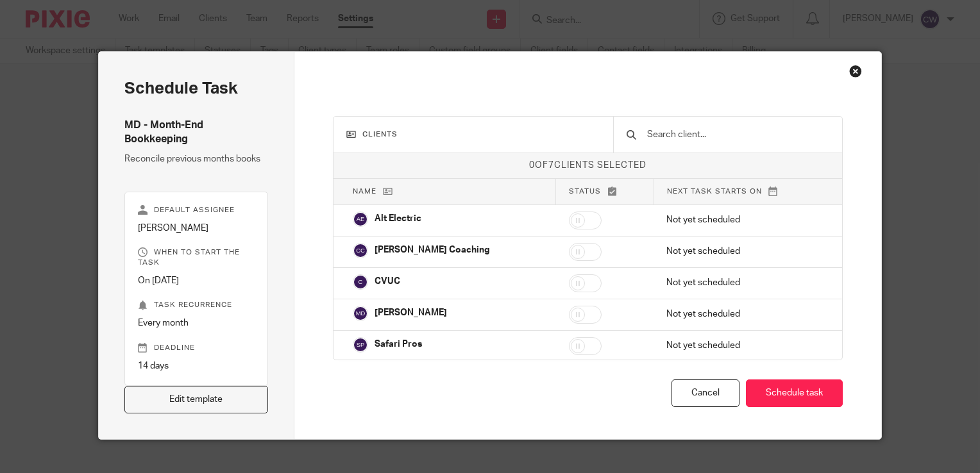  I want to click on p: Every month, so click(196, 323).